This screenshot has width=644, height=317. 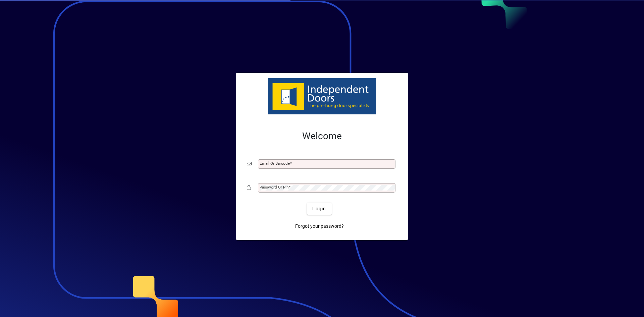 I want to click on span: Login, so click(x=319, y=209).